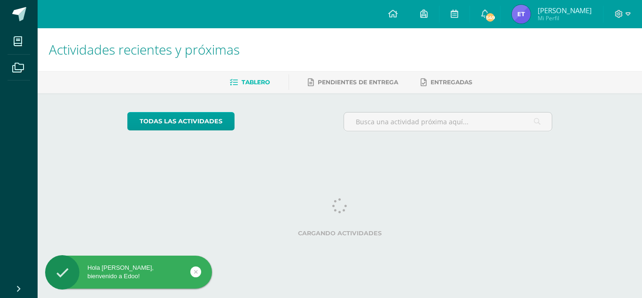  I want to click on img: c92786e4281570e938e3a54d1665481b.png, so click(522, 14).